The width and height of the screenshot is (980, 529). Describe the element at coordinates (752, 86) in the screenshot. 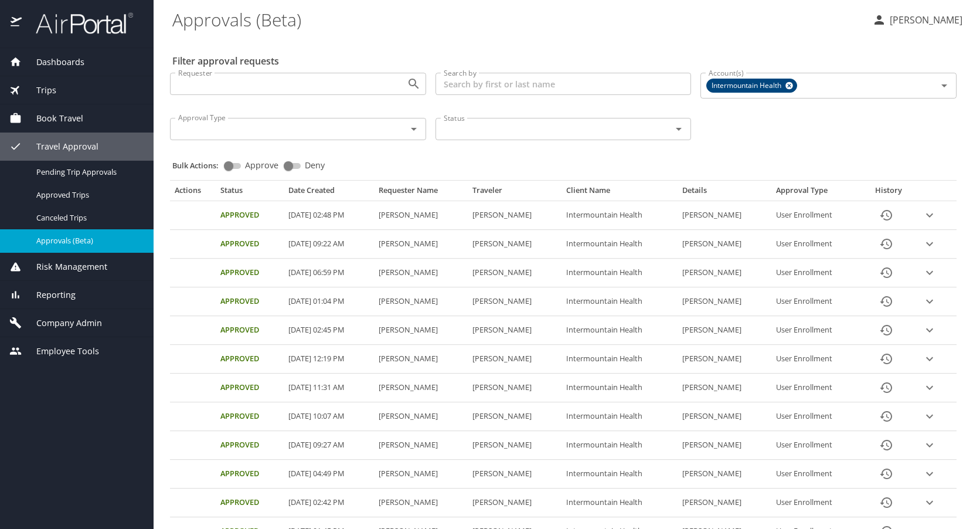

I see `div: Intermountain Health` at that location.